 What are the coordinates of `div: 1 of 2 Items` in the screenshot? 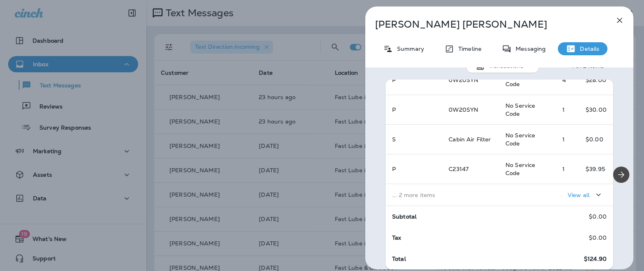 It's located at (588, 66).